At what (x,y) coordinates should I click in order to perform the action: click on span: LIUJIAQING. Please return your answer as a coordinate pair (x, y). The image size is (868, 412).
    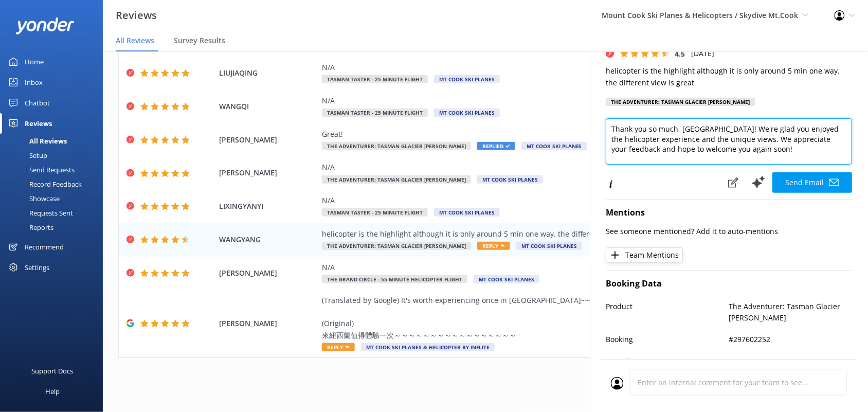
    Looking at the image, I should click on (268, 73).